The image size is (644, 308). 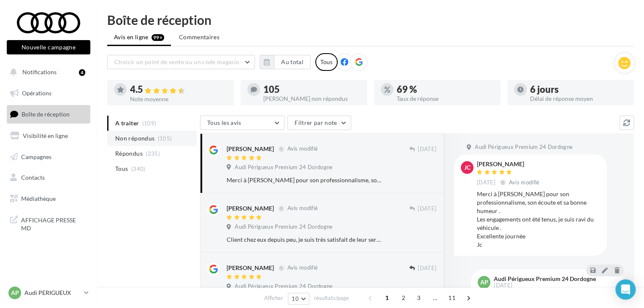 What do you see at coordinates (199, 37) in the screenshot?
I see `span: Commentaires` at bounding box center [199, 37].